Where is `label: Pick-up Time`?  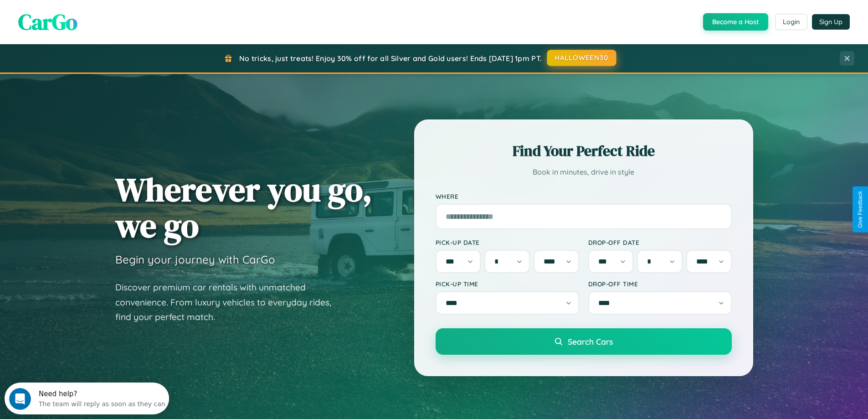 label: Pick-up Time is located at coordinates (507, 284).